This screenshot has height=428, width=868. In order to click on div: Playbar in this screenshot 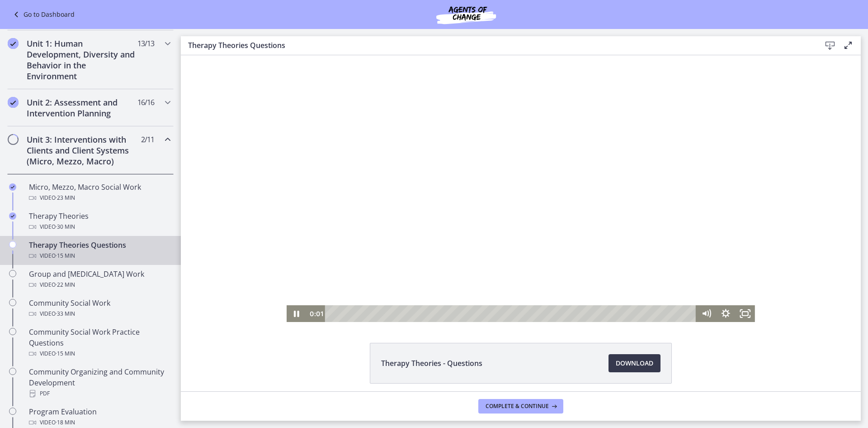, I will do `click(331, 258)`.